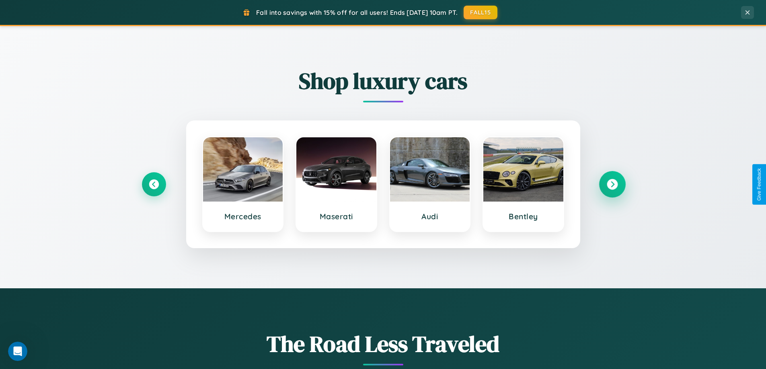 The image size is (766, 369). I want to click on h3: Mercedes, so click(243, 217).